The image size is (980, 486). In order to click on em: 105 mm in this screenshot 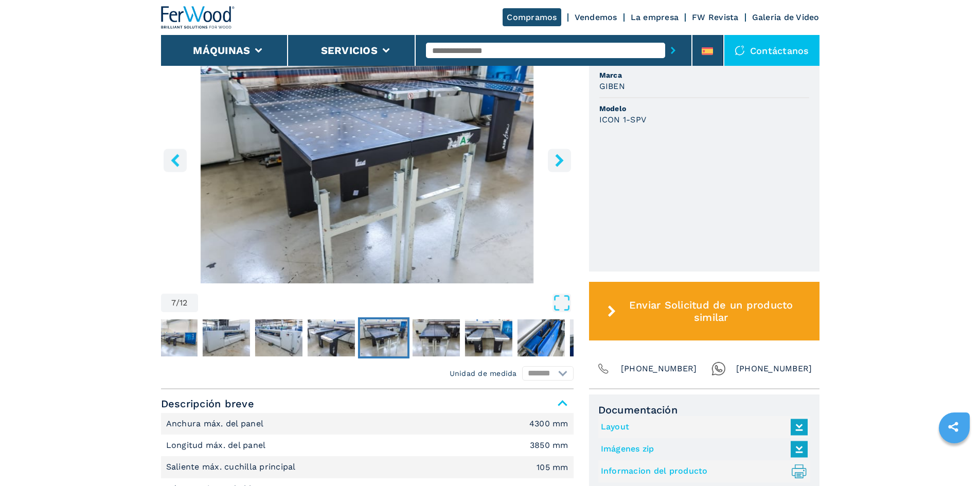, I will do `click(553, 468)`.